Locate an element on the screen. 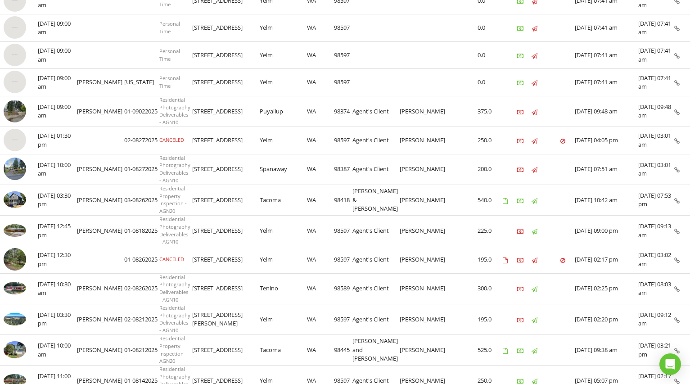  td: 01-08262025 is located at coordinates (142, 260).